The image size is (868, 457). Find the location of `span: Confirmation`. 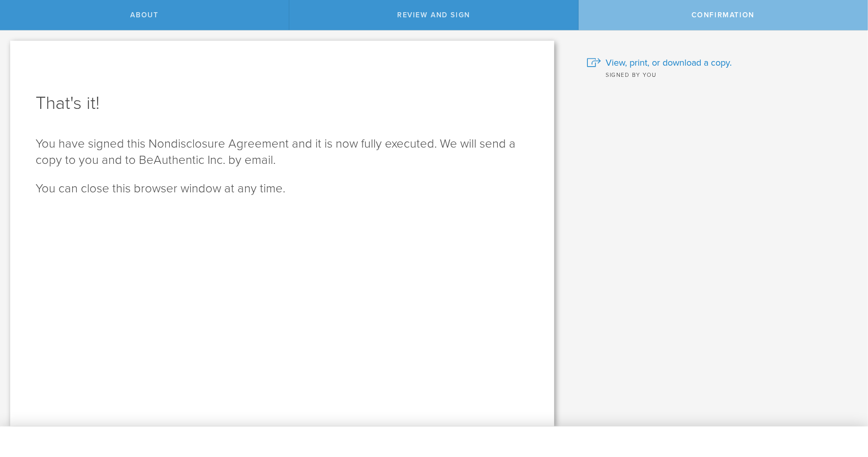

span: Confirmation is located at coordinates (723, 15).